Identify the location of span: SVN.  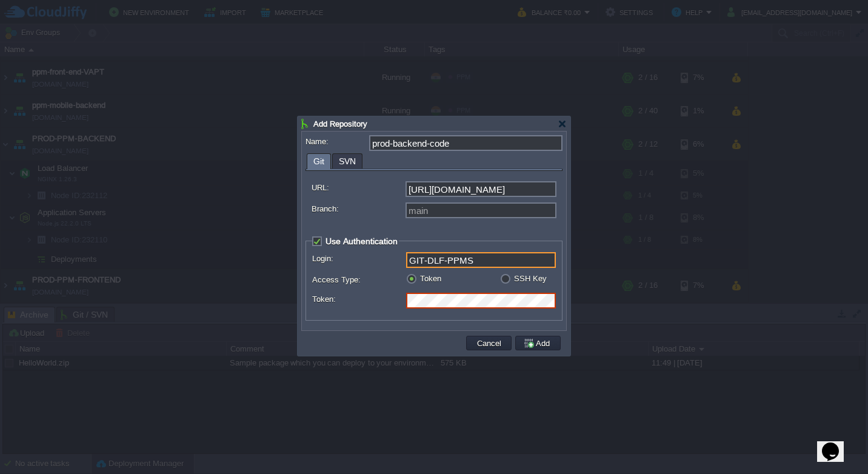
(347, 162).